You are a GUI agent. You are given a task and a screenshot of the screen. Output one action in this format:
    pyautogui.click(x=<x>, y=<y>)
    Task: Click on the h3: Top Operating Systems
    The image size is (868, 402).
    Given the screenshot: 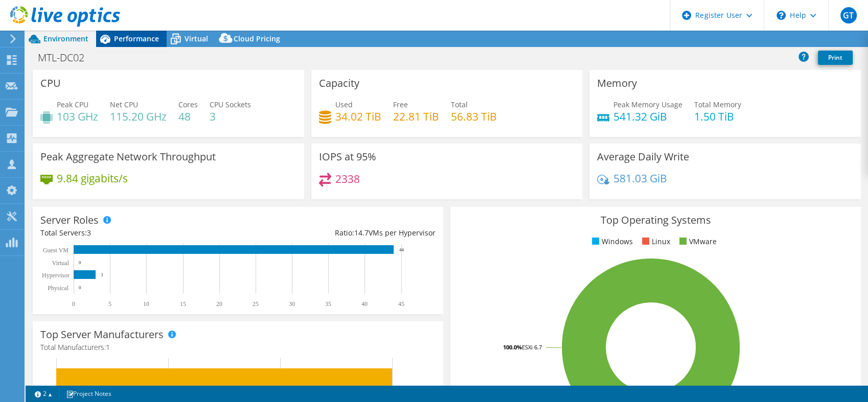 What is the action you would take?
    pyautogui.click(x=655, y=220)
    